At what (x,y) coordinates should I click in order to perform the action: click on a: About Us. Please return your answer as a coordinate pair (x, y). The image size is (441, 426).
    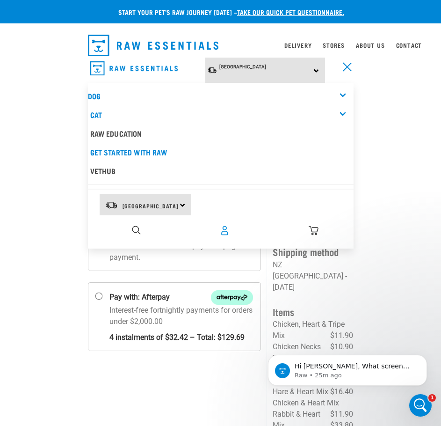
    Looking at the image, I should click on (370, 45).